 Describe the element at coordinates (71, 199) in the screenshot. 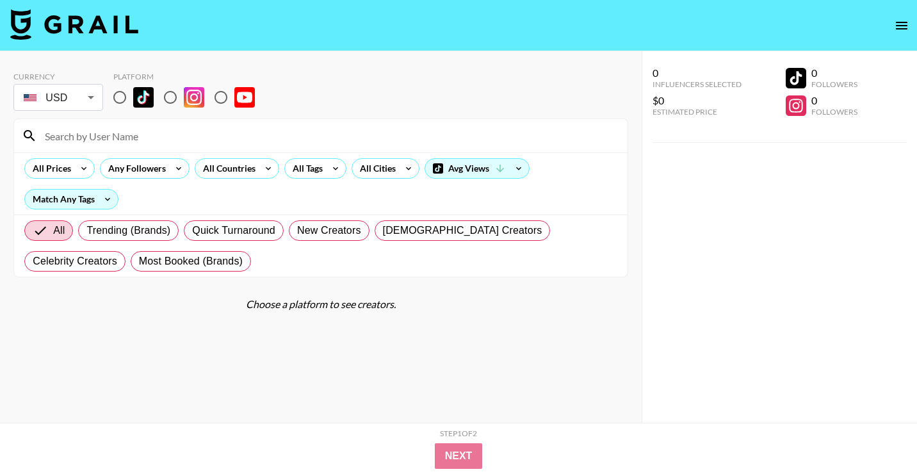

I see `div: Match Any Tags` at that location.